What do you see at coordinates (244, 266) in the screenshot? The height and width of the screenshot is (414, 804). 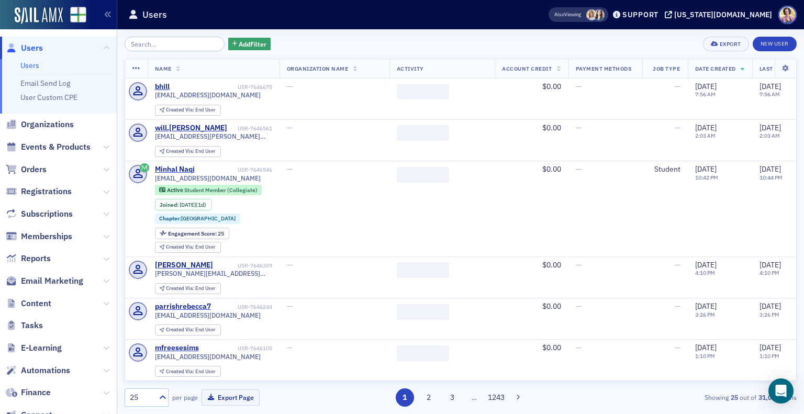 I see `div: USR-7646309` at bounding box center [244, 266].